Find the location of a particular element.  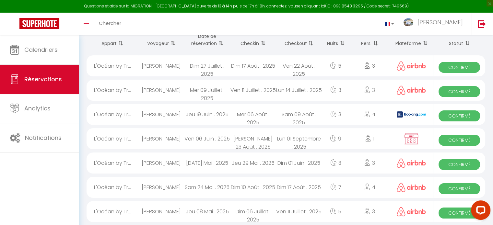

span: Calendriers is located at coordinates (41, 50).